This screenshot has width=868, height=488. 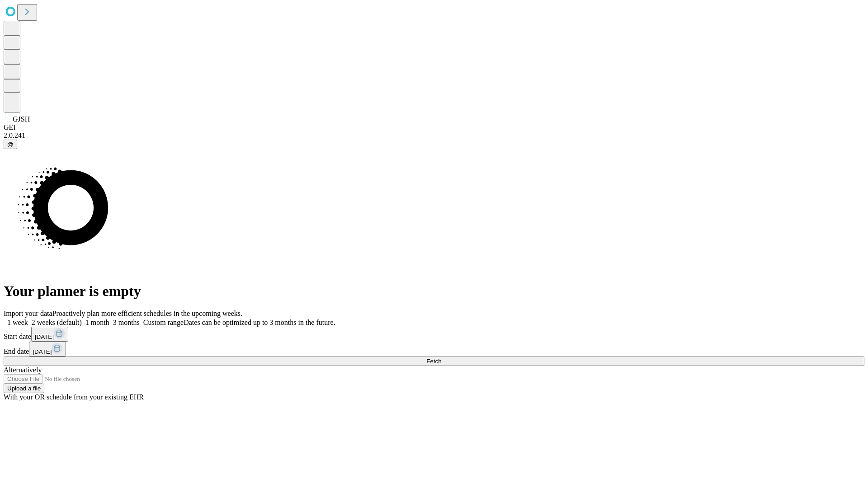 What do you see at coordinates (57, 322) in the screenshot?
I see `span: 2 weeks (default)` at bounding box center [57, 322].